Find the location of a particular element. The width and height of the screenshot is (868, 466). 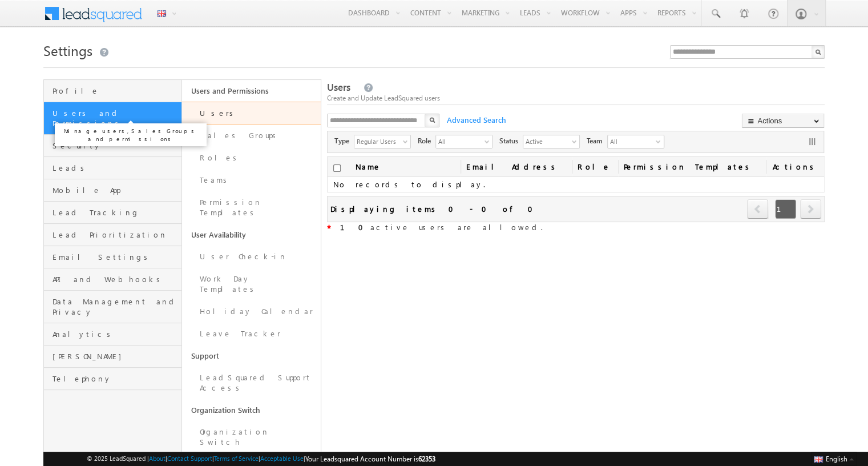

span: Your Leadsquared Account Number is is located at coordinates (370, 458).